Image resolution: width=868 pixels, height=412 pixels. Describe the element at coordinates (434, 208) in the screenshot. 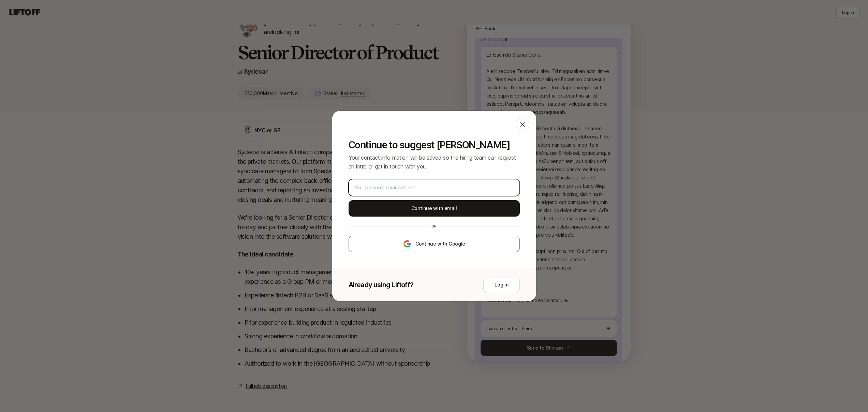

I see `button: Continue with email` at that location.